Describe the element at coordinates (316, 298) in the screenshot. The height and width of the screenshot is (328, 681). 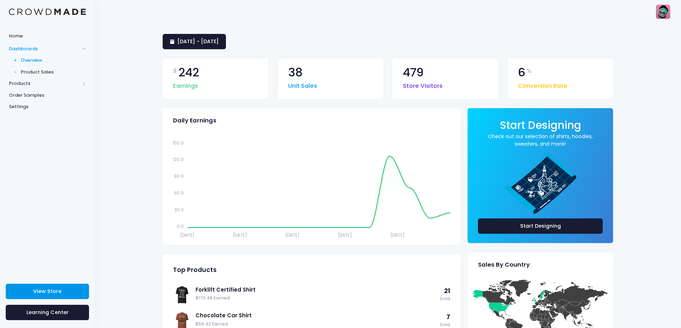
I see `span: $170.48 Earned` at that location.